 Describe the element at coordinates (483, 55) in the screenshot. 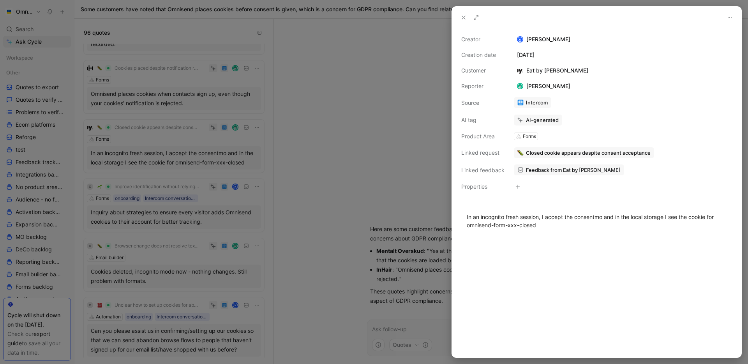

I see `div: Creation date` at that location.